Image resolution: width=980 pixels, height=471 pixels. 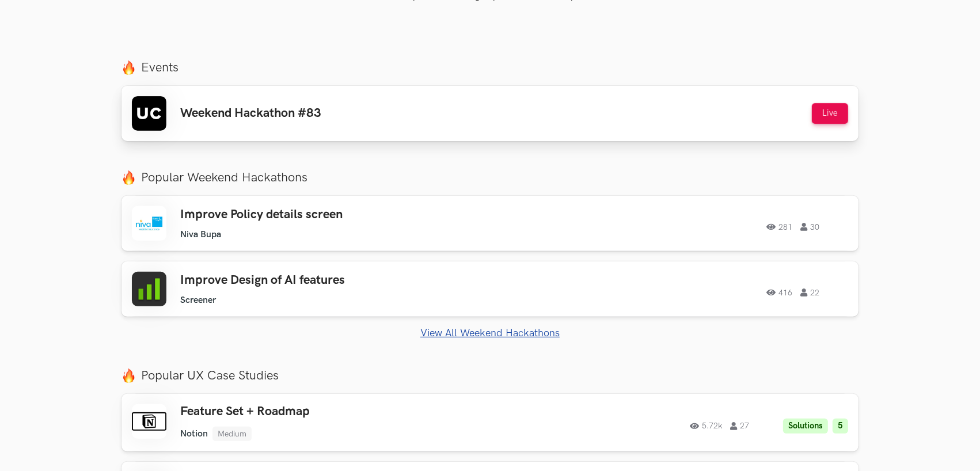 What do you see at coordinates (779, 227) in the screenshot?
I see `span: 281` at bounding box center [779, 227].